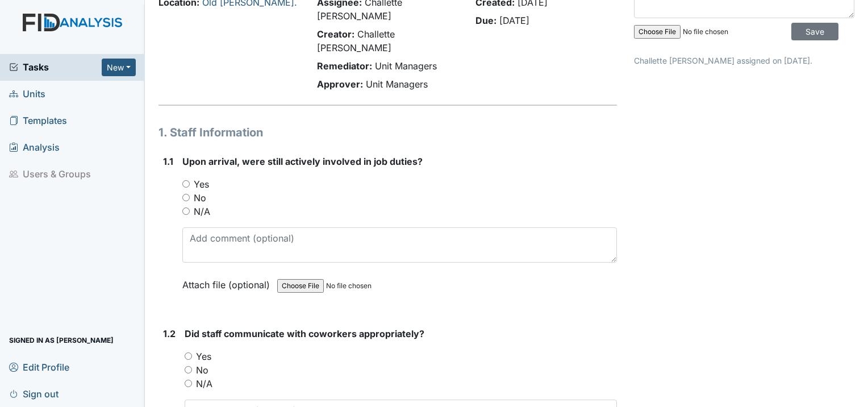  Describe the element at coordinates (39, 366) in the screenshot. I see `span: Edit Profile` at that location.